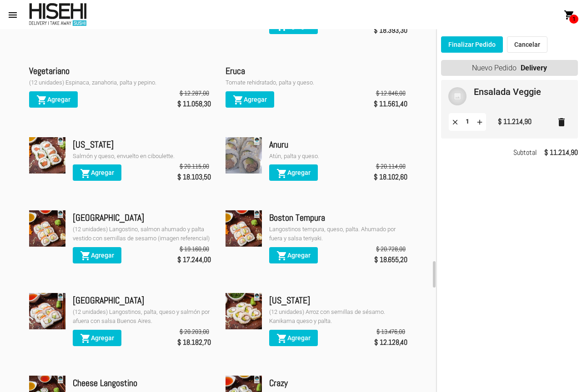 Image resolution: width=582 pixels, height=392 pixels. What do you see at coordinates (509, 67) in the screenshot?
I see `div: Nuevo Pedido` at bounding box center [509, 67].